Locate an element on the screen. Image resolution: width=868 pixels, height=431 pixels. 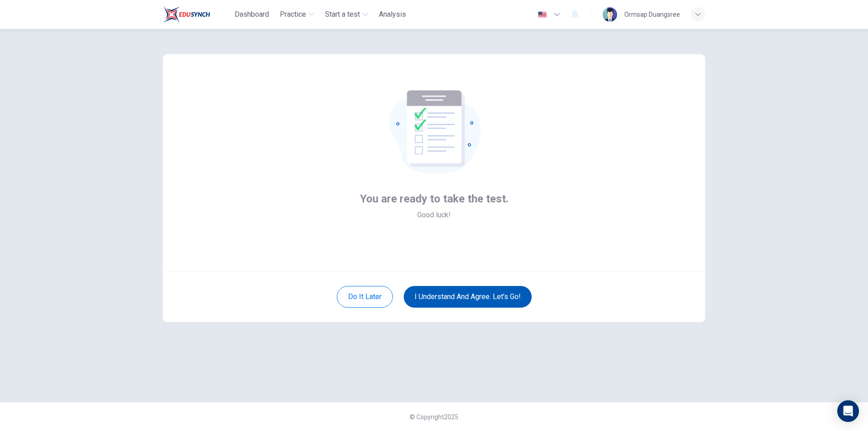
button: Dashboard is located at coordinates (252, 15).